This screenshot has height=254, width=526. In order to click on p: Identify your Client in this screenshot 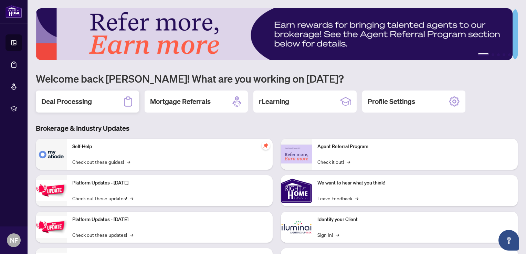, I will do `click(415, 219)`.